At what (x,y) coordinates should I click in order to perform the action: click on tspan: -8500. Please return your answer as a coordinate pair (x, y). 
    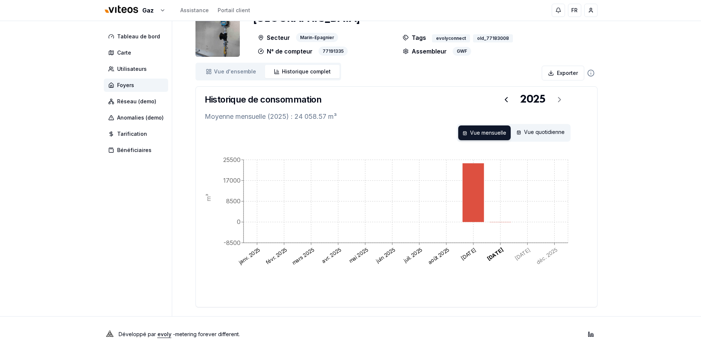
    Looking at the image, I should click on (232, 243).